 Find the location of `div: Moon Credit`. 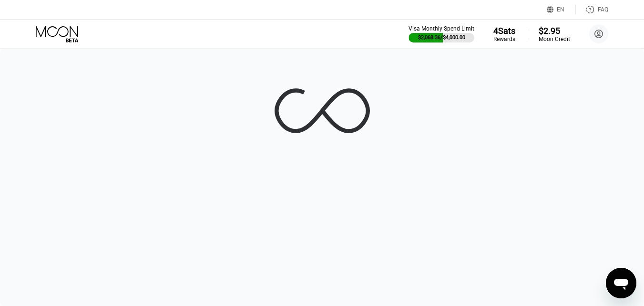

div: Moon Credit is located at coordinates (555, 39).